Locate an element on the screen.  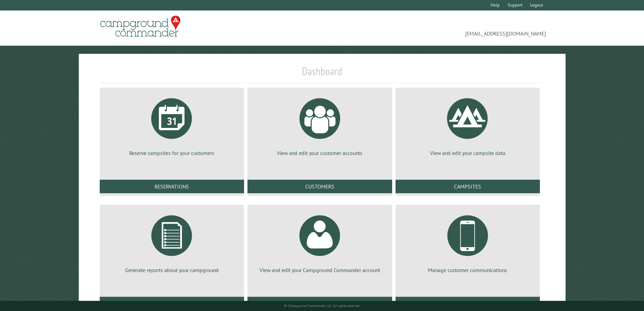
a: View and edit your campsite data is located at coordinates (468, 125).